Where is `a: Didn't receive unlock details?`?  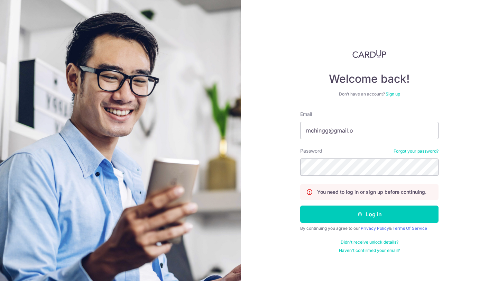 a: Didn't receive unlock details? is located at coordinates (369, 242).